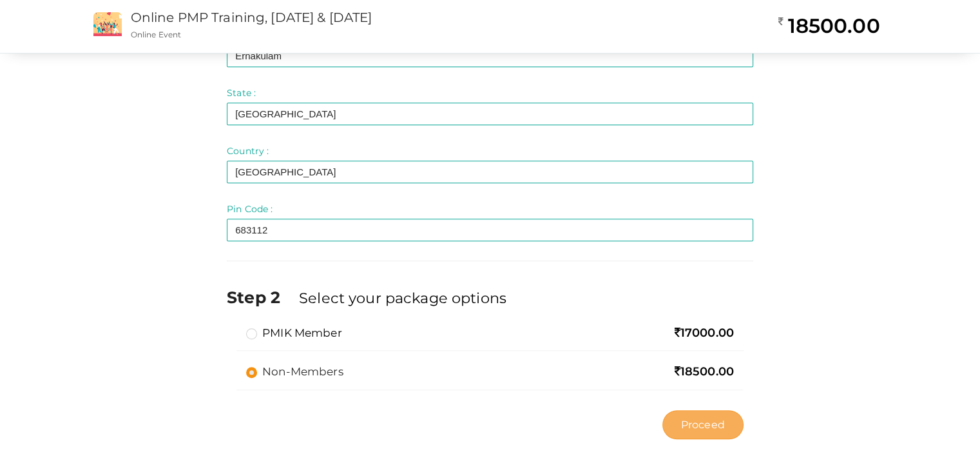 This screenshot has height=476, width=980. What do you see at coordinates (295, 372) in the screenshot?
I see `label: Non-members` at bounding box center [295, 372].